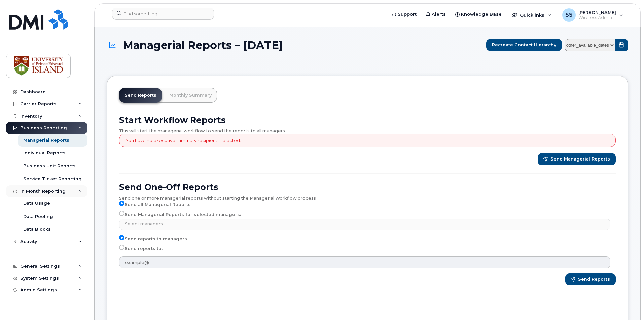  I want to click on input: Send reports to:, so click(122, 248).